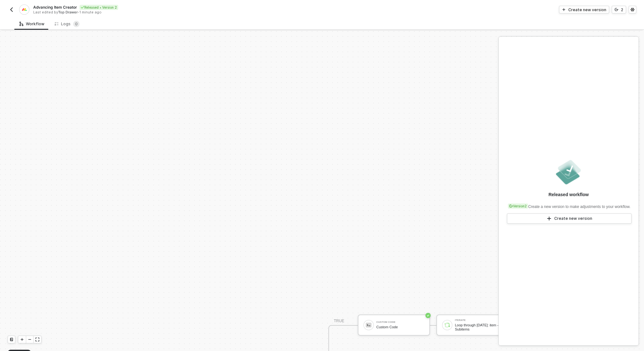 This screenshot has height=351, width=644. I want to click on div: Logs, so click(67, 24).